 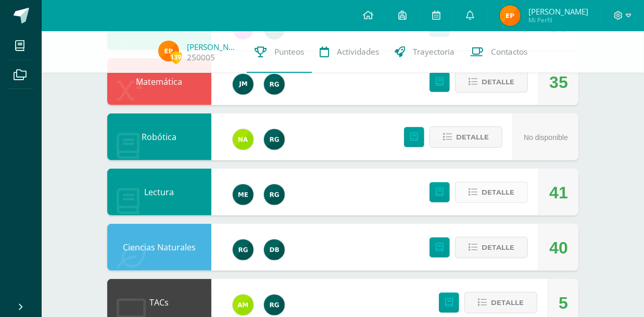 What do you see at coordinates (159, 192) in the screenshot?
I see `div: Lectura` at bounding box center [159, 192].